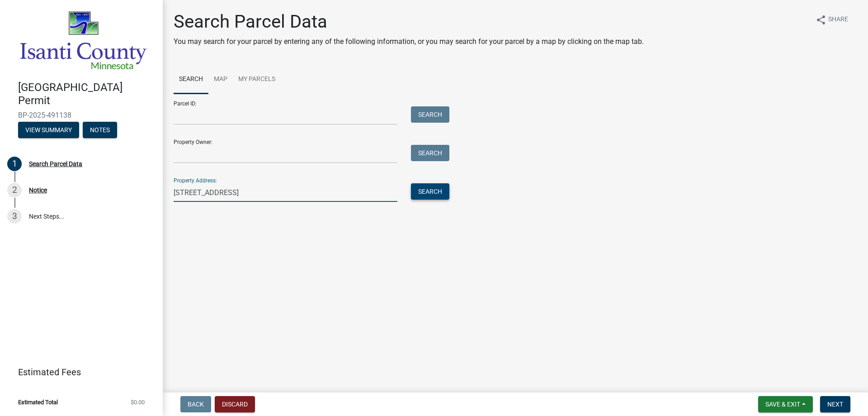 This screenshot has height=416, width=868. I want to click on button: shareShare, so click(832, 19).